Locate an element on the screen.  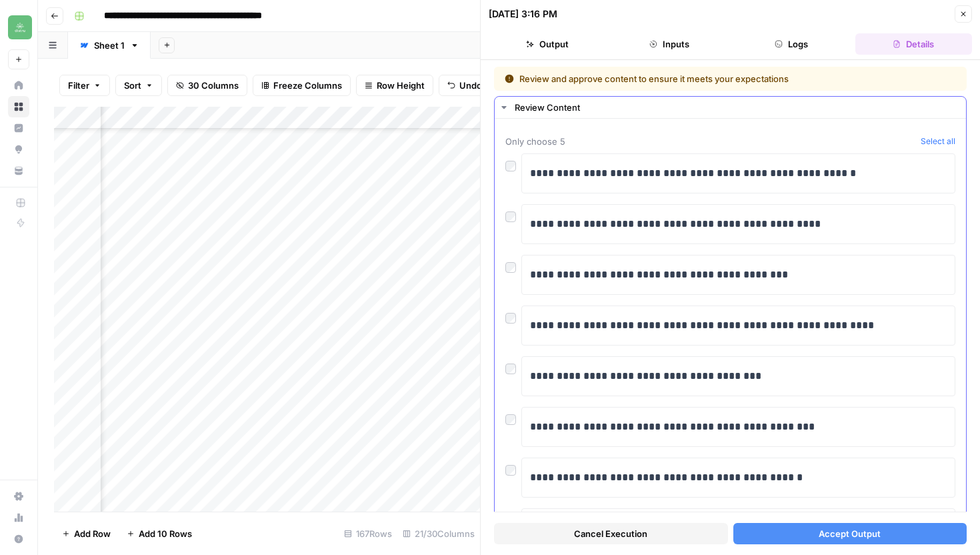
a: Insights is located at coordinates (18, 128).